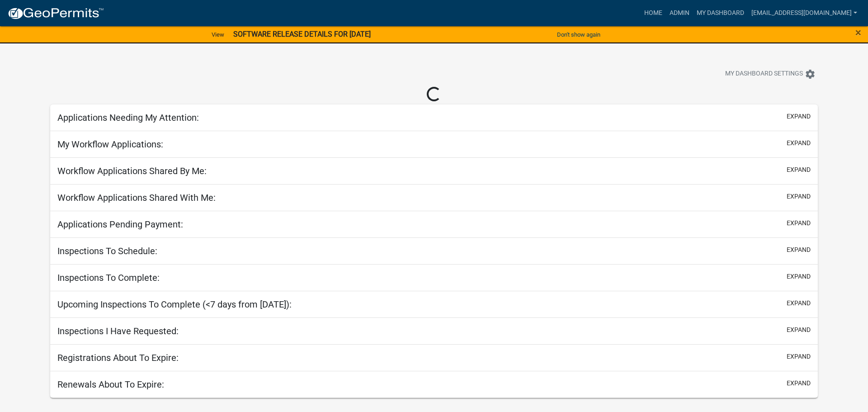  What do you see at coordinates (720, 13) in the screenshot?
I see `a: My Dashboard` at bounding box center [720, 13].